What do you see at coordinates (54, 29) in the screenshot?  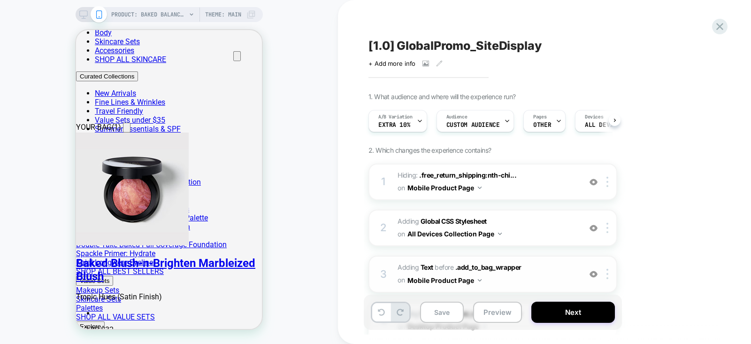 I see `a: SHOP ALL SKINCARE` at bounding box center [54, 29].